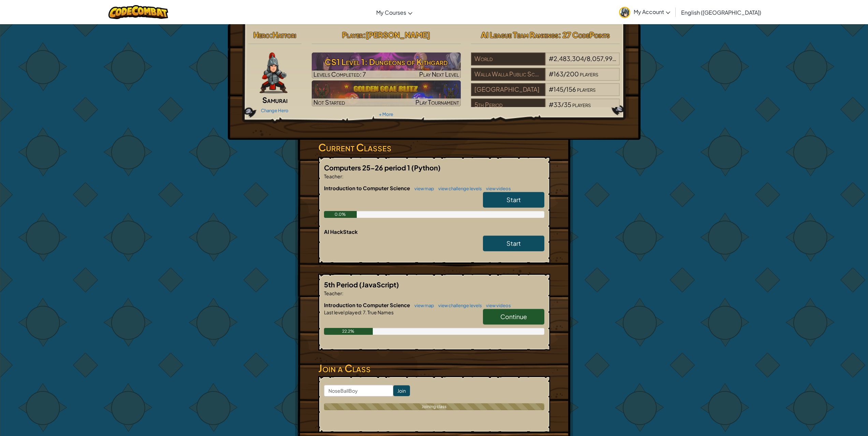 Image resolution: width=868 pixels, height=436 pixels. Describe the element at coordinates (545, 109) in the screenshot. I see `a: 5th Period#33/35players` at that location.